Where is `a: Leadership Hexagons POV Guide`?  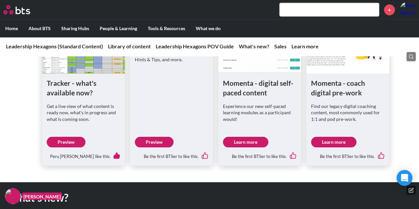 a: Leadership Hexagons POV Guide is located at coordinates (195, 46).